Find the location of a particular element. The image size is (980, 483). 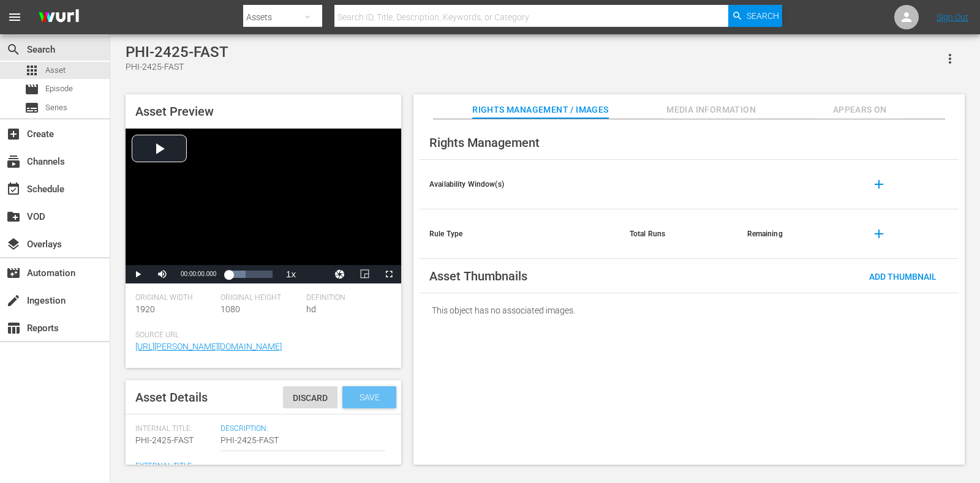

span: Ingestion is located at coordinates (14, 301).